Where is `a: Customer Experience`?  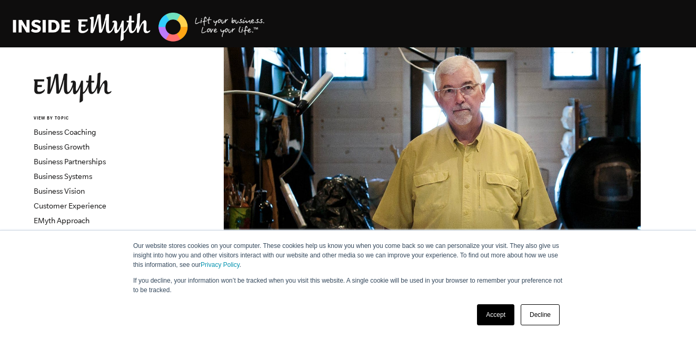
a: Customer Experience is located at coordinates (70, 206).